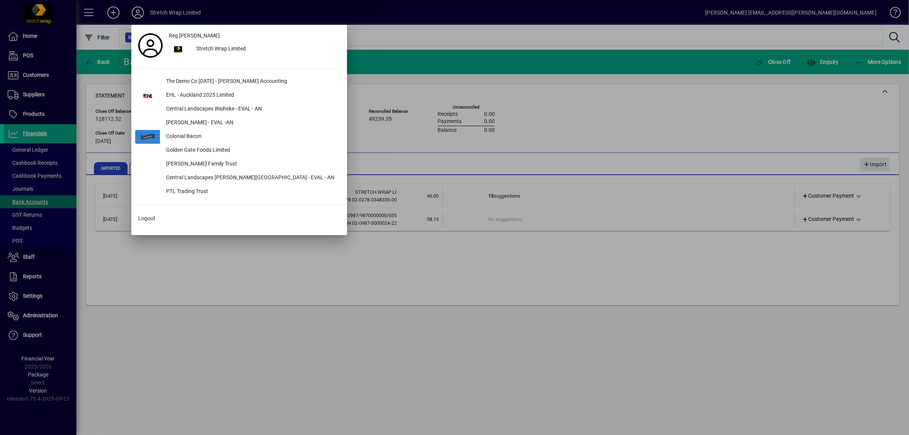 The height and width of the screenshot is (435, 909). What do you see at coordinates (239, 218) in the screenshot?
I see `button: Logout` at bounding box center [239, 218].